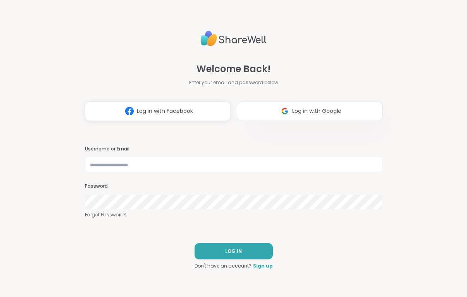 The width and height of the screenshot is (467, 297). Describe the element at coordinates (234, 149) in the screenshot. I see `h3: Username or Email` at that location.